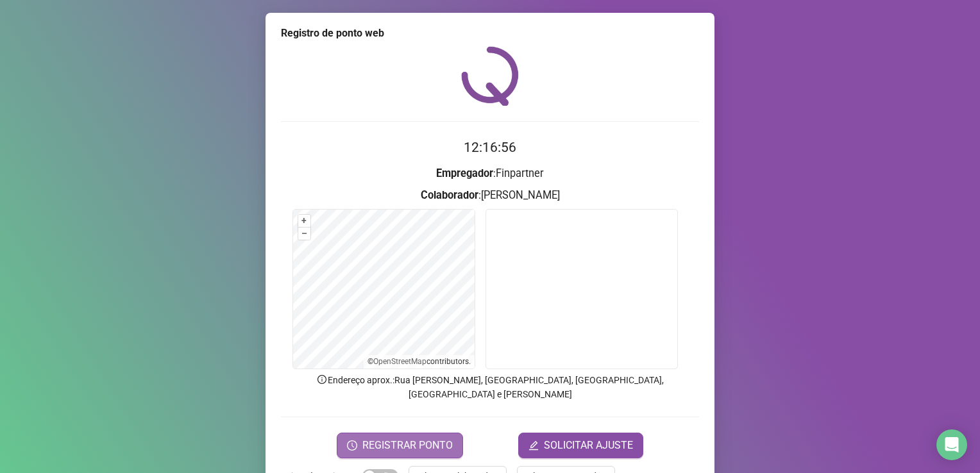 The height and width of the screenshot is (473, 980). What do you see at coordinates (490, 174) in the screenshot?
I see `h3: : Finpartner` at bounding box center [490, 174].